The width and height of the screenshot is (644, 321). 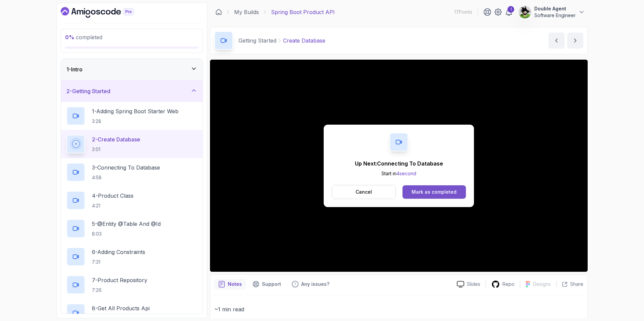 I want to click on p: Cancel, so click(x=364, y=192).